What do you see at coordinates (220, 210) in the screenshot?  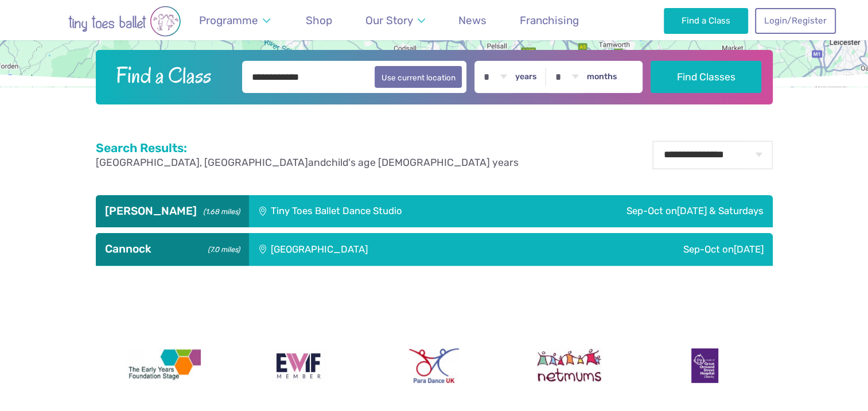 I see `small: (1.68 miles)` at bounding box center [220, 210].